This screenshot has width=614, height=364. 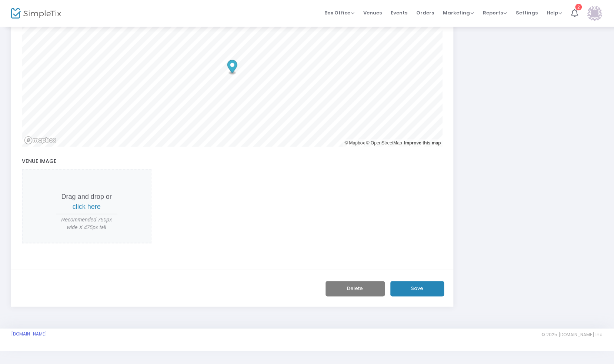 What do you see at coordinates (87, 224) in the screenshot?
I see `span: Recommended 750px wide X 475px tall` at bounding box center [87, 224].